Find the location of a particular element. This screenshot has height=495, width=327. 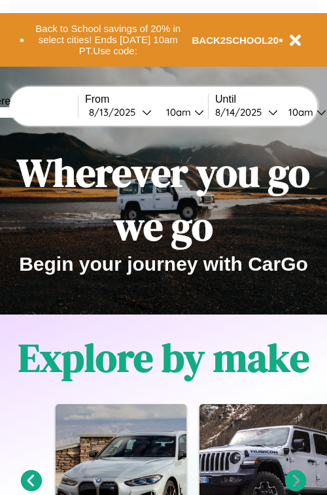

div: 8 / 14 / 2025 is located at coordinates (241, 112).